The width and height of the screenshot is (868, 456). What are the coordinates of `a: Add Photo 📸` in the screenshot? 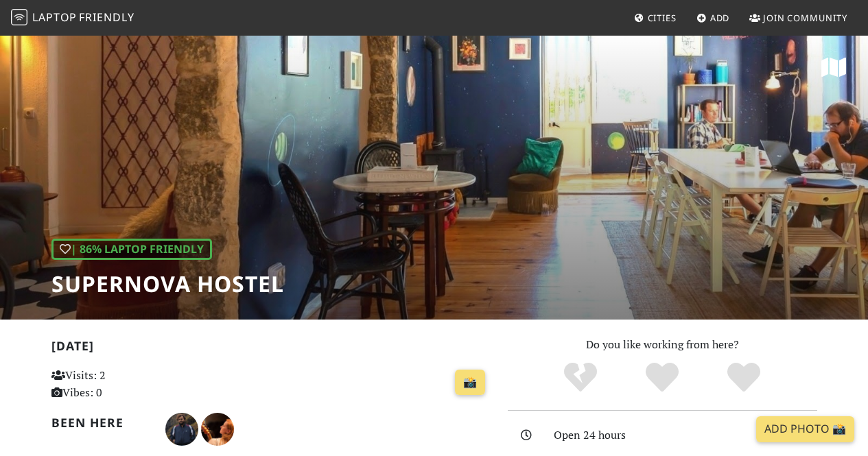 It's located at (804, 429).